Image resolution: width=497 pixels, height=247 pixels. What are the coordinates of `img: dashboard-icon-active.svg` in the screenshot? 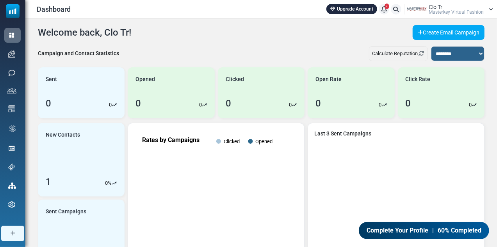 It's located at (12, 35).